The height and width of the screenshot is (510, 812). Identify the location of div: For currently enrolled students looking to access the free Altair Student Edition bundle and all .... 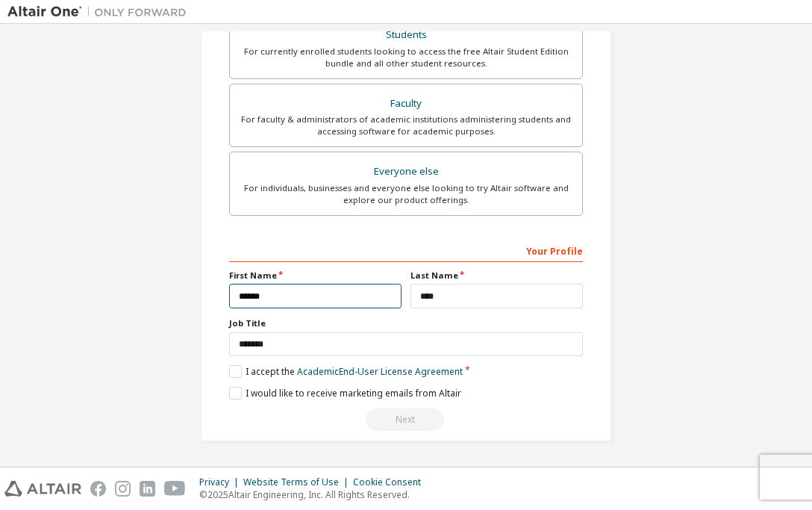
(406, 58).